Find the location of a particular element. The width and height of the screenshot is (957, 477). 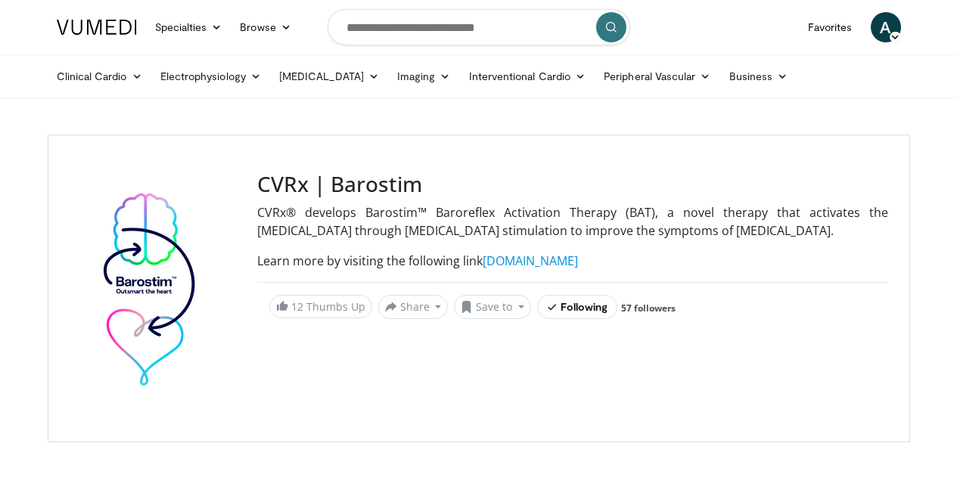

h3: CVRx | Barostim is located at coordinates (573, 185).